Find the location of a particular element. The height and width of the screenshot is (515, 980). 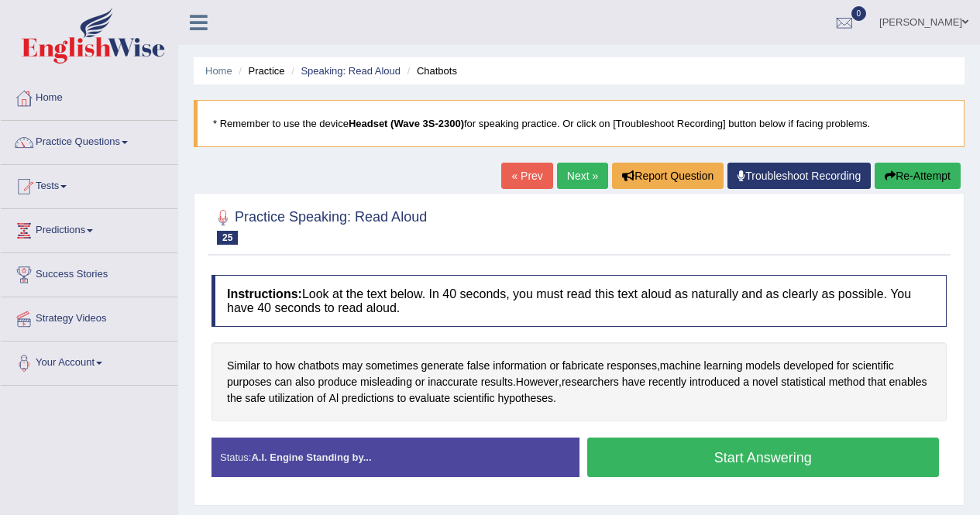

b: Instructions: is located at coordinates (265, 293).